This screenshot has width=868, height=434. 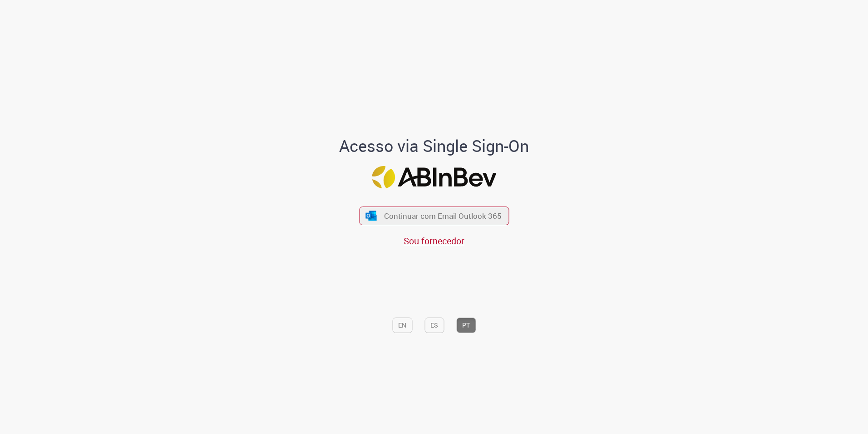 I want to click on button: PT, so click(x=466, y=325).